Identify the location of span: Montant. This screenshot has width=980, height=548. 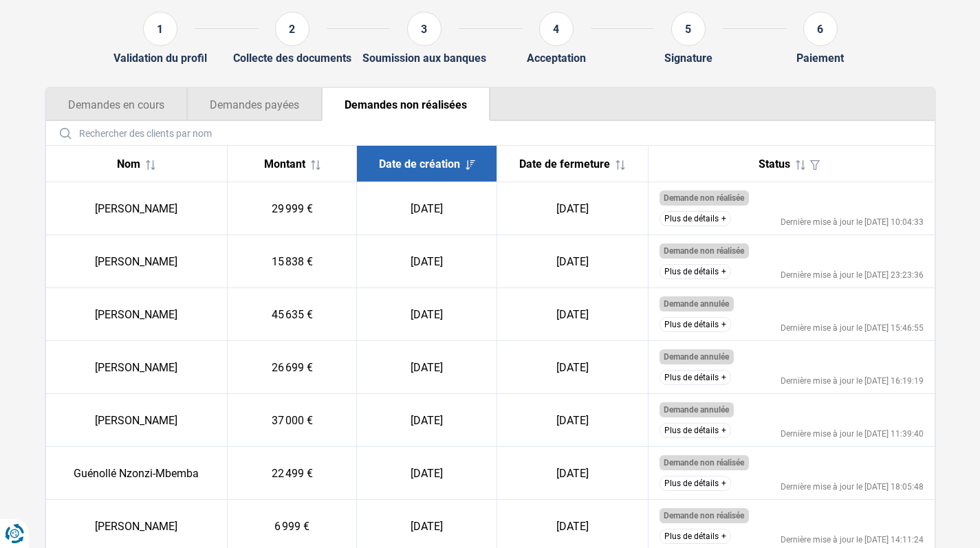
(285, 163).